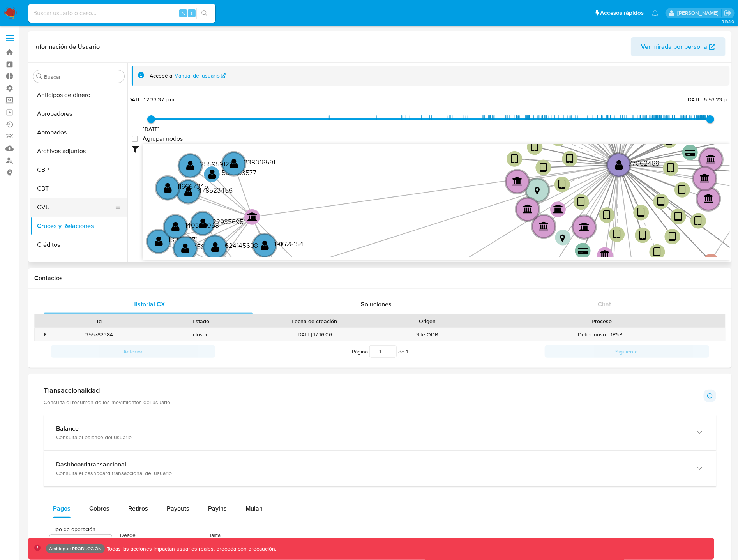 The image size is (738, 560). What do you see at coordinates (215, 190) in the screenshot?
I see `text: 478523456` at bounding box center [215, 190].